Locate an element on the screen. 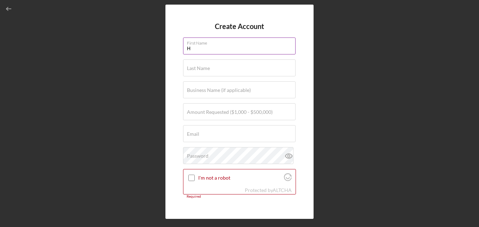  label: Amount Requested ($1,000 - $500,000) is located at coordinates (230, 112).